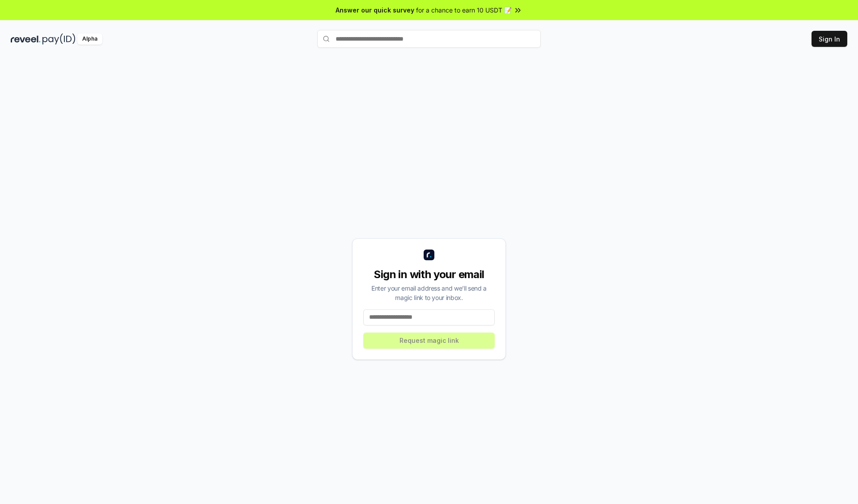 Image resolution: width=858 pixels, height=504 pixels. What do you see at coordinates (375, 10) in the screenshot?
I see `span: Answer our quick survey` at bounding box center [375, 10].